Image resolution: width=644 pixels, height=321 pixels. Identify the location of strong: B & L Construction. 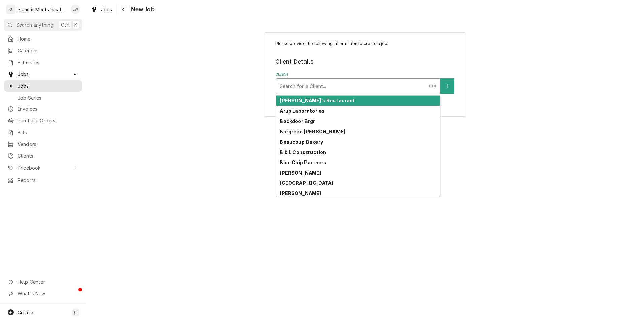
(303, 152).